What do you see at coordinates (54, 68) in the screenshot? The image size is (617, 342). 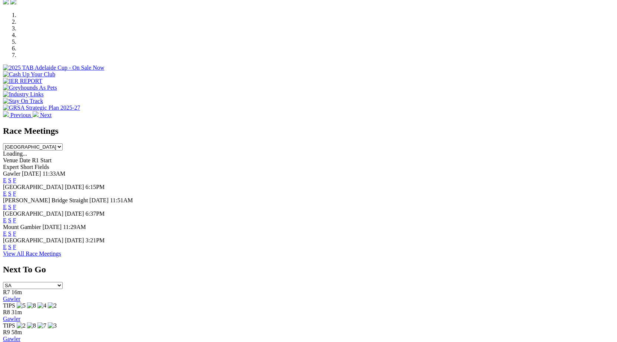 I see `img: 2025 TAB Adelaide Cup - On Sale Now` at bounding box center [54, 68].